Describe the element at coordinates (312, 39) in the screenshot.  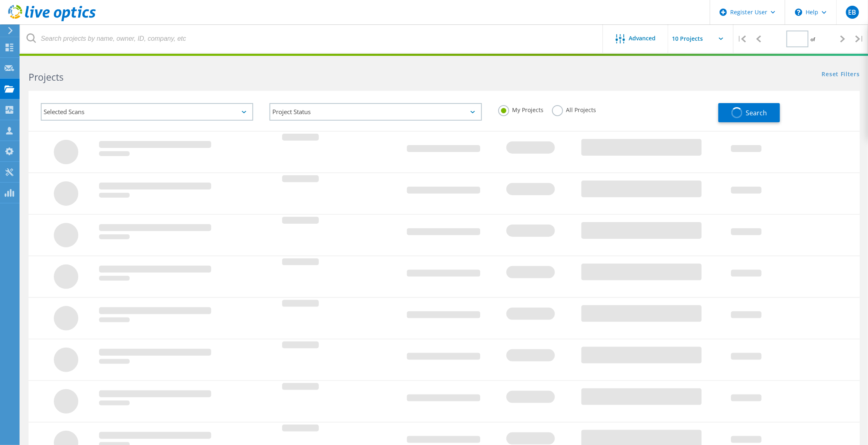
I see `input: Search projects by name, owner, ID, company, etc` at that location.